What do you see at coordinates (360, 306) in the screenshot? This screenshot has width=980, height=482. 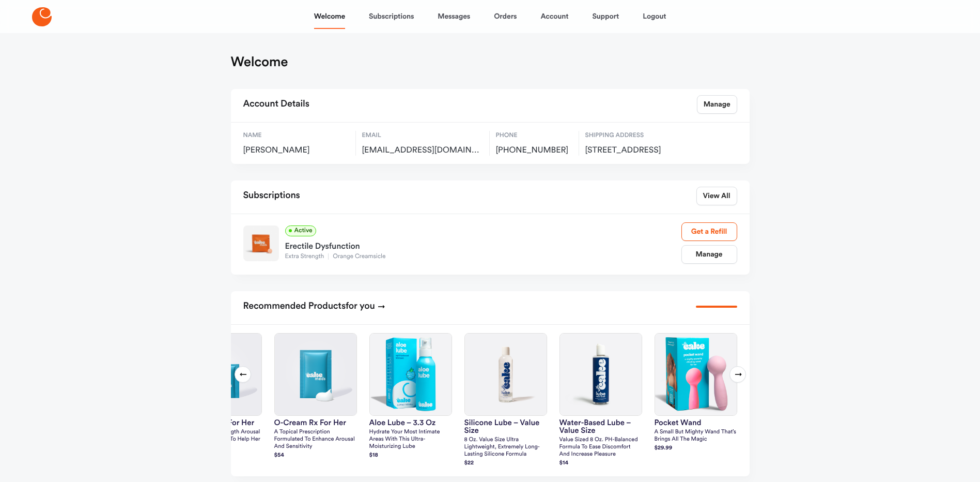 I see `span: for you` at bounding box center [360, 306].